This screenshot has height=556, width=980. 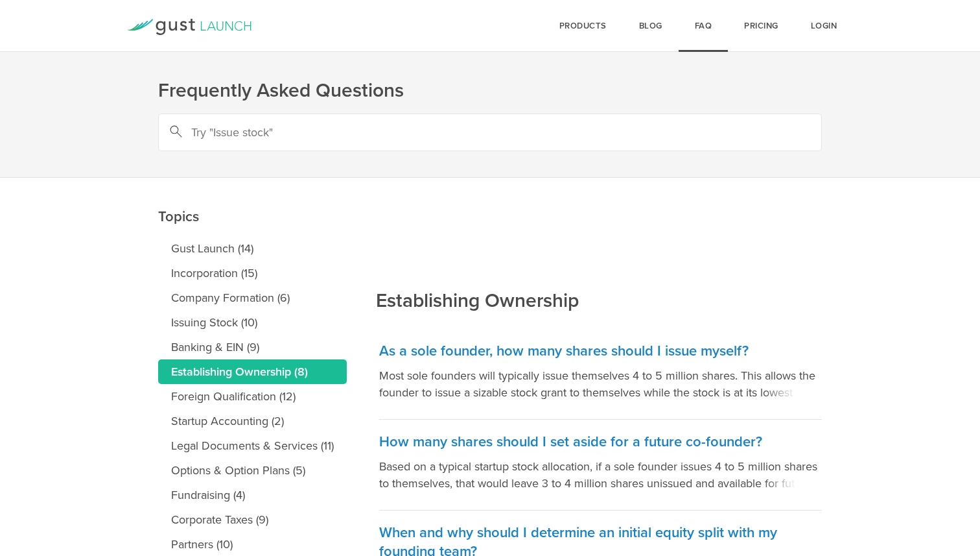 What do you see at coordinates (601, 374) in the screenshot?
I see `a: As a sole founder, how many shares should I issue myself? Most sole founders will typically issue...` at bounding box center [601, 374].